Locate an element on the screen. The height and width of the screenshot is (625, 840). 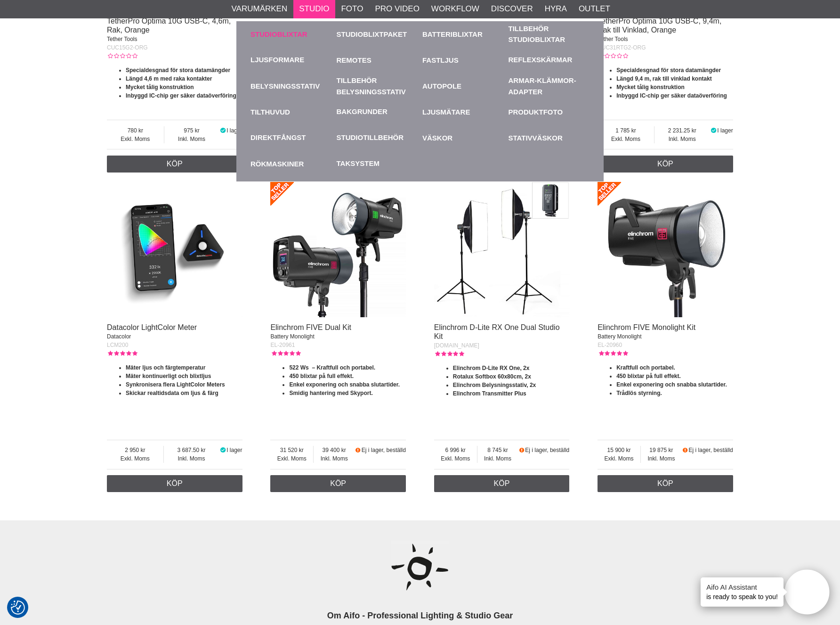
span: 8 745 is located at coordinates (498, 450).